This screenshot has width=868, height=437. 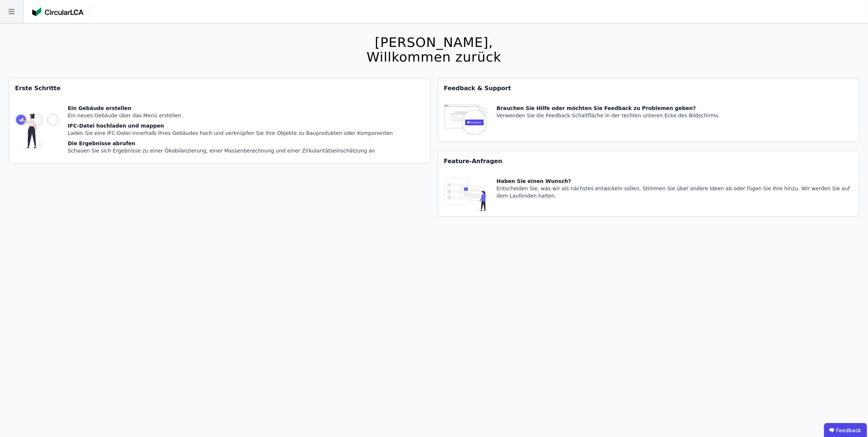 What do you see at coordinates (649, 88) in the screenshot?
I see `div: Feedback & Support` at bounding box center [649, 88].